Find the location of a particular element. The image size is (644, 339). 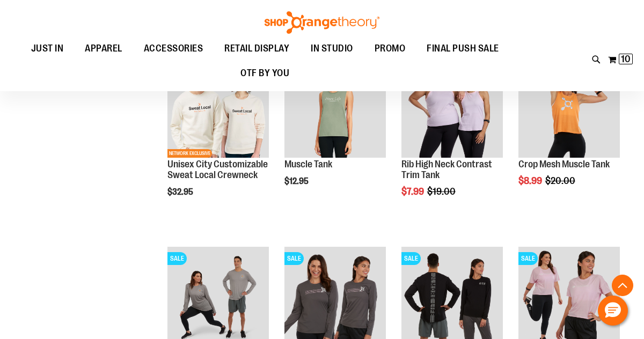

a: RETAIL DISPLAY is located at coordinates (257, 49).